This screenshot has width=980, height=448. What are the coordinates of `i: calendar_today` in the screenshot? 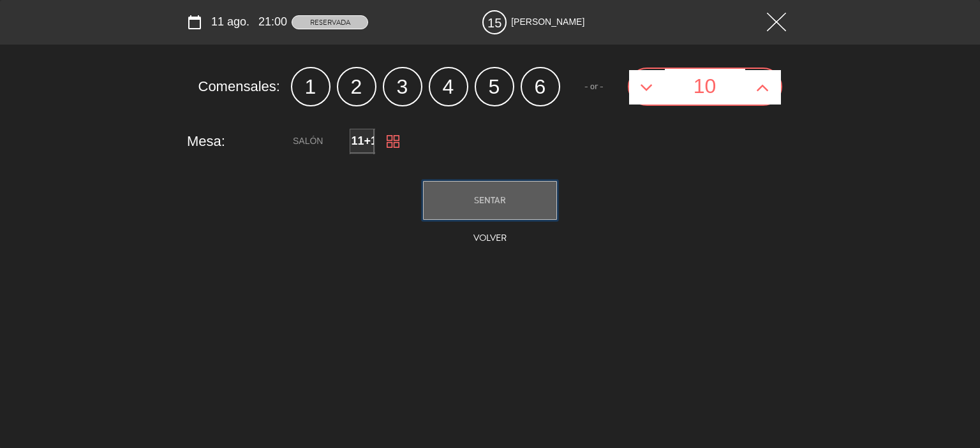 It's located at (194, 22).